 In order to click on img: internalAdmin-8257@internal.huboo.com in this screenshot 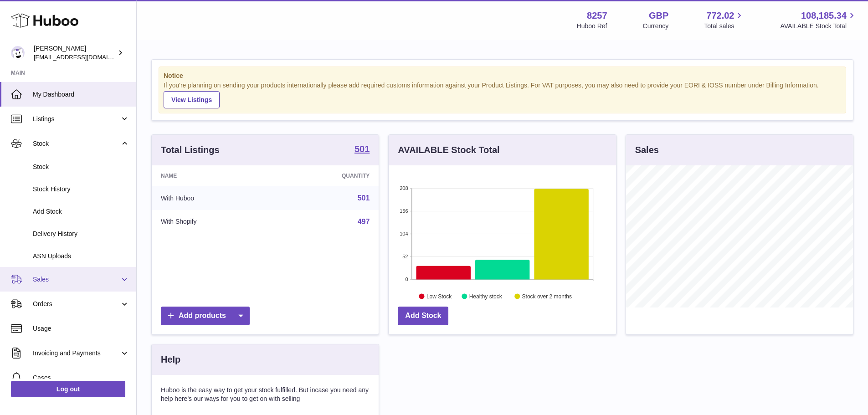, I will do `click(18, 53)`.